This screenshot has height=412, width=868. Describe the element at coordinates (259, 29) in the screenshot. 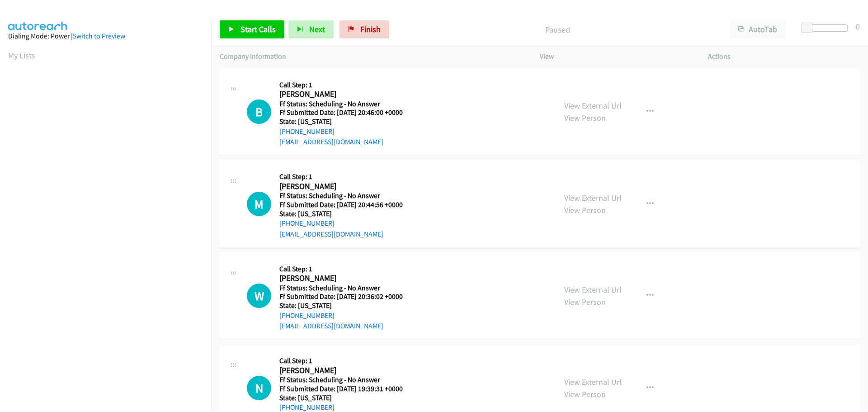

I see `span: Start Calls` at that location.